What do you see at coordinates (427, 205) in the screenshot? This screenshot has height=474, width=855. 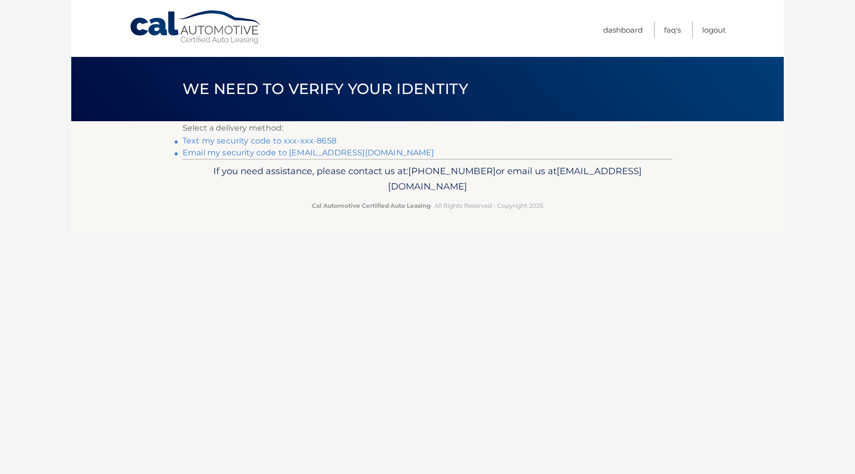 I see `p: - All Rights Reserved - Copyright 2025` at bounding box center [427, 205].